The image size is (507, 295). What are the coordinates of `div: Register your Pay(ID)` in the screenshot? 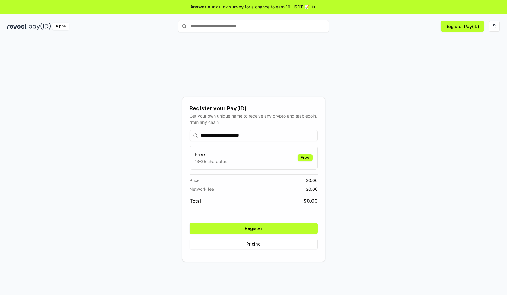 It's located at (253, 109).